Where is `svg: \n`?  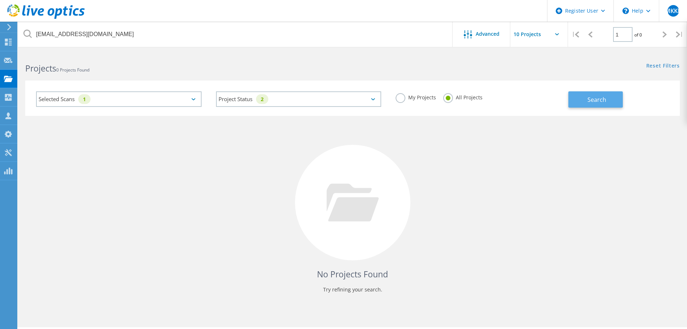
svg: \n is located at coordinates (626, 11).